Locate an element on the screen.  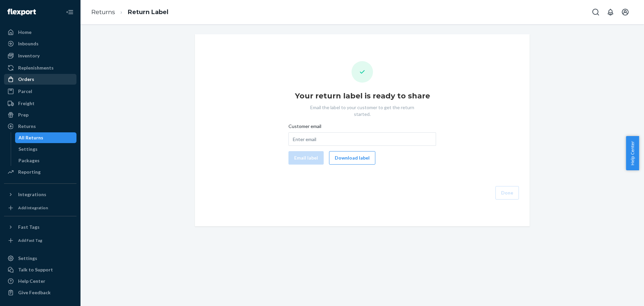
div: Freight is located at coordinates (26, 103).